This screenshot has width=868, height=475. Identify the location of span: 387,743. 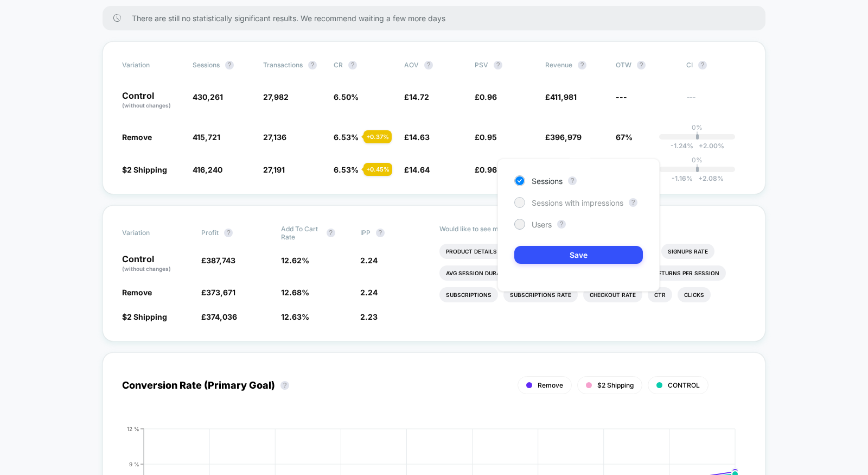
(221, 260).